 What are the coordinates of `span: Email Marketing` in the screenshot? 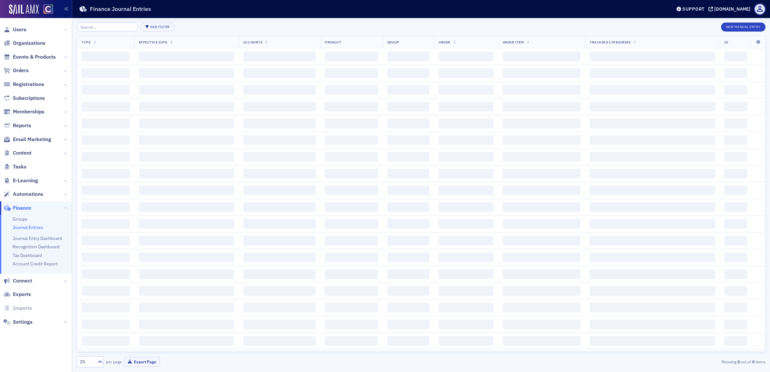 It's located at (32, 139).